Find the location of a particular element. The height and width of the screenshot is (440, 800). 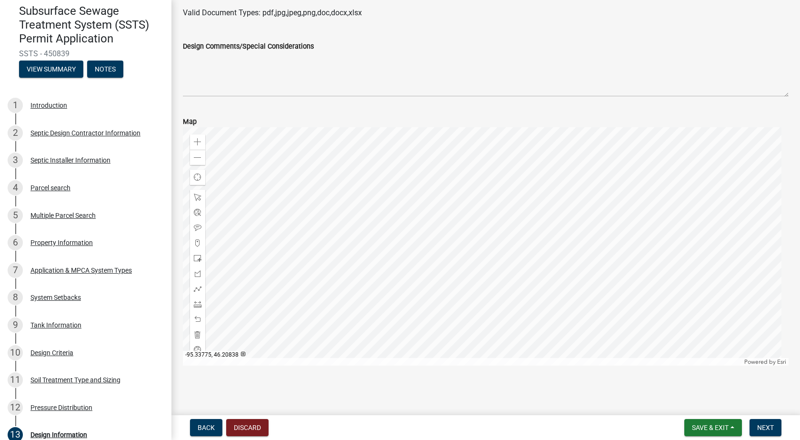

div: Tank Information is located at coordinates (56, 325).